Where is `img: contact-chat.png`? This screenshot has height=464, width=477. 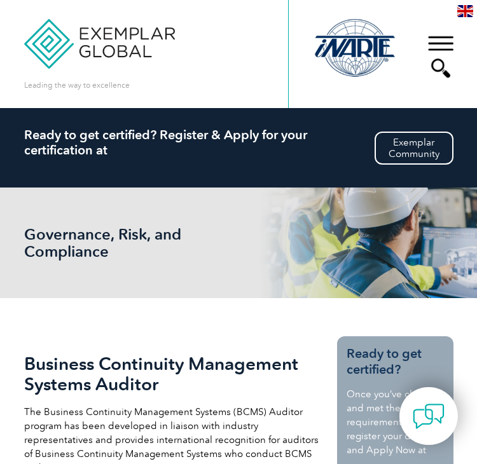
img: contact-chat.png is located at coordinates (429, 417).